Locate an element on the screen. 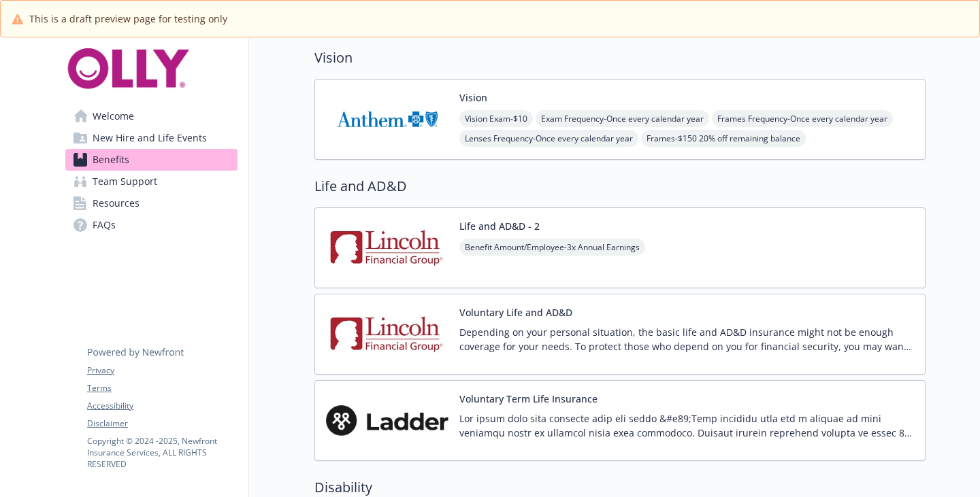 The image size is (980, 497). a: Accessibility is located at coordinates (162, 406).